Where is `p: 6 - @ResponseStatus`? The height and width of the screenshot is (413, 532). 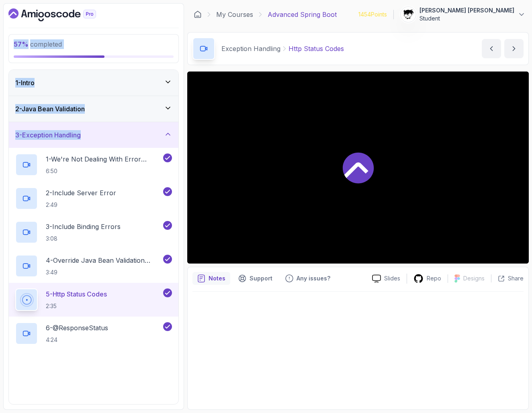 p: 6 - @ResponseStatus is located at coordinates (77, 328).